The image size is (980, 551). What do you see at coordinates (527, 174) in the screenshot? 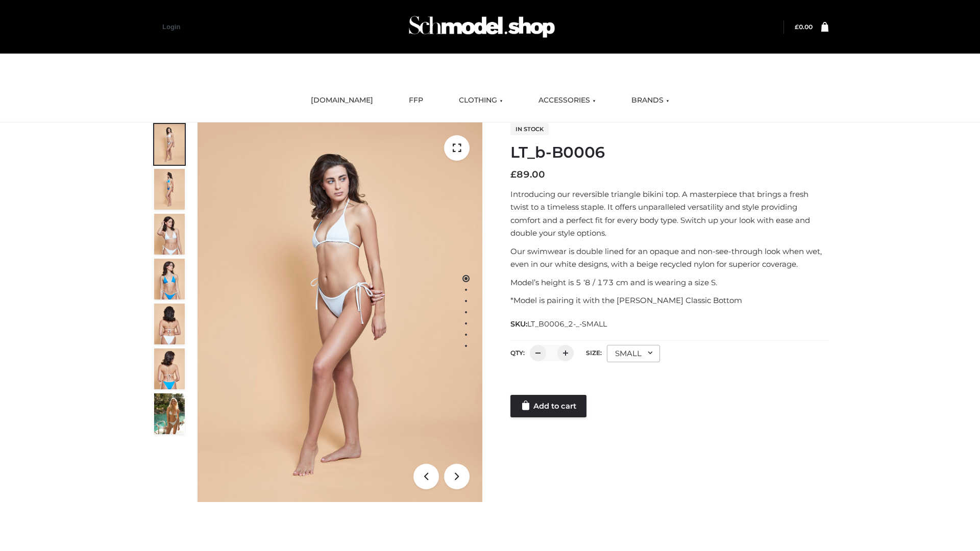
I see `bdi: 89.00` at bounding box center [527, 174].